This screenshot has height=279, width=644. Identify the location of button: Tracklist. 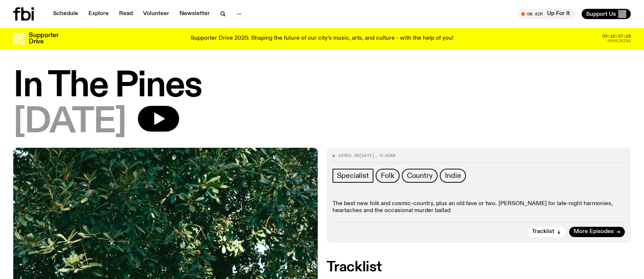
(546, 232).